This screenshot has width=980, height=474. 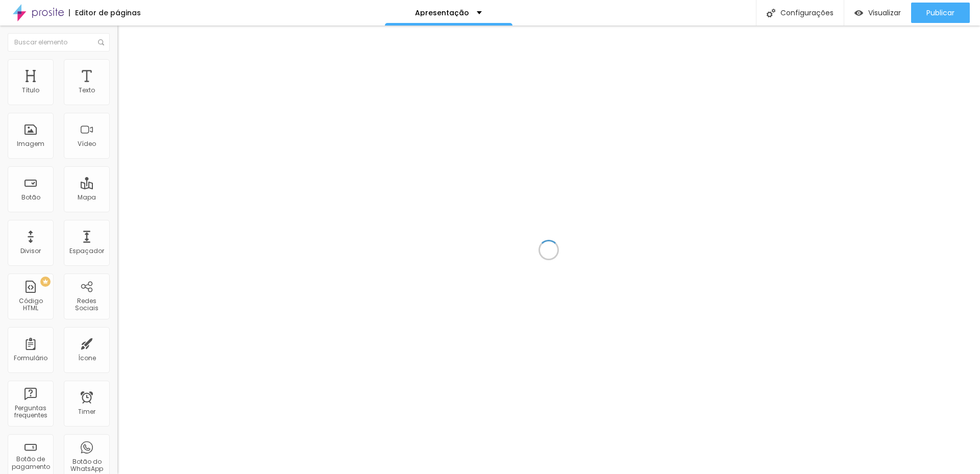 What do you see at coordinates (30, 463) in the screenshot?
I see `div: Botão de pagamento` at bounding box center [30, 463].